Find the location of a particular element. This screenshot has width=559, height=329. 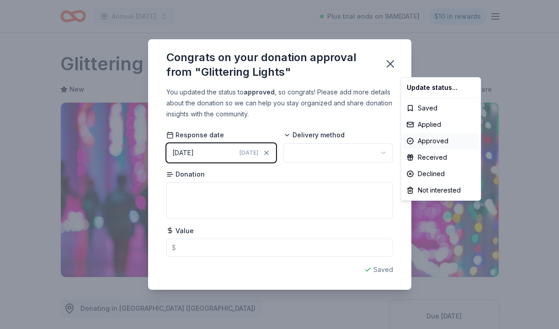

div: Applied is located at coordinates (441, 125).